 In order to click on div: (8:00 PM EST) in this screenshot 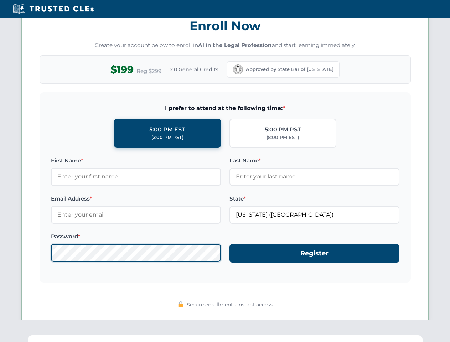, I will do `click(282, 137)`.